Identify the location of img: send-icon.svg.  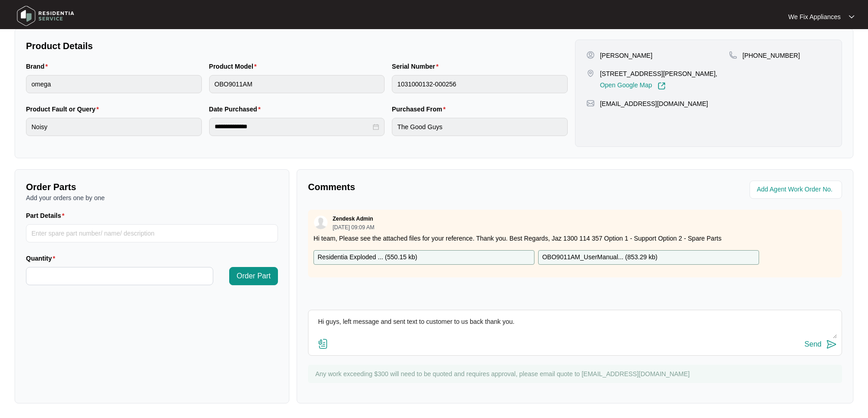
(831, 345).